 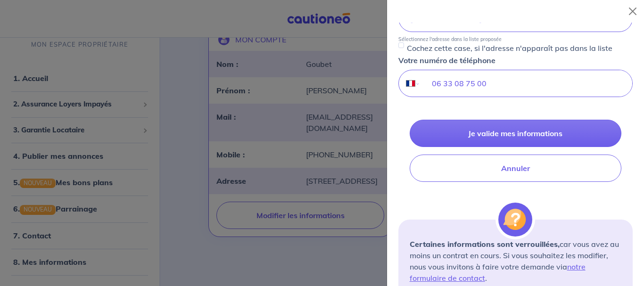 I want to click on p: Votre numéro de téléphone, so click(x=447, y=60).